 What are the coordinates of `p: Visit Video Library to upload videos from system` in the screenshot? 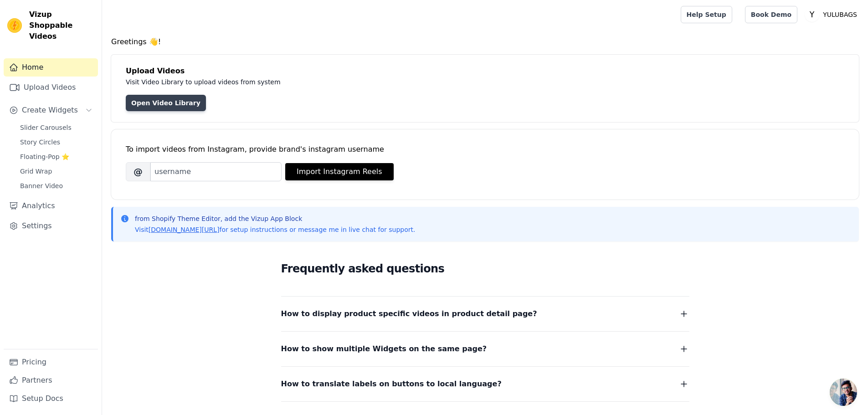 It's located at (330, 82).